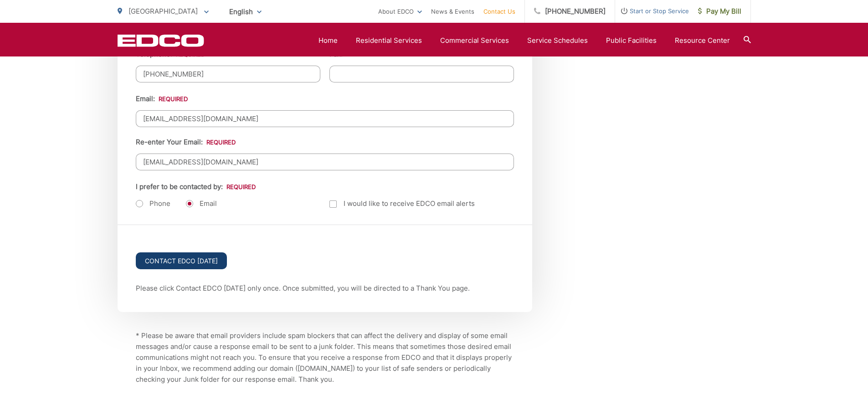  Describe the element at coordinates (452, 11) in the screenshot. I see `a: News & Events` at that location.